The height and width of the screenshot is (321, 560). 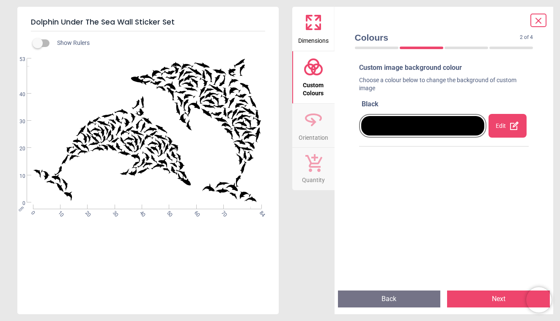 What do you see at coordinates (527, 37) in the screenshot?
I see `span: 2 of 4` at bounding box center [527, 37].